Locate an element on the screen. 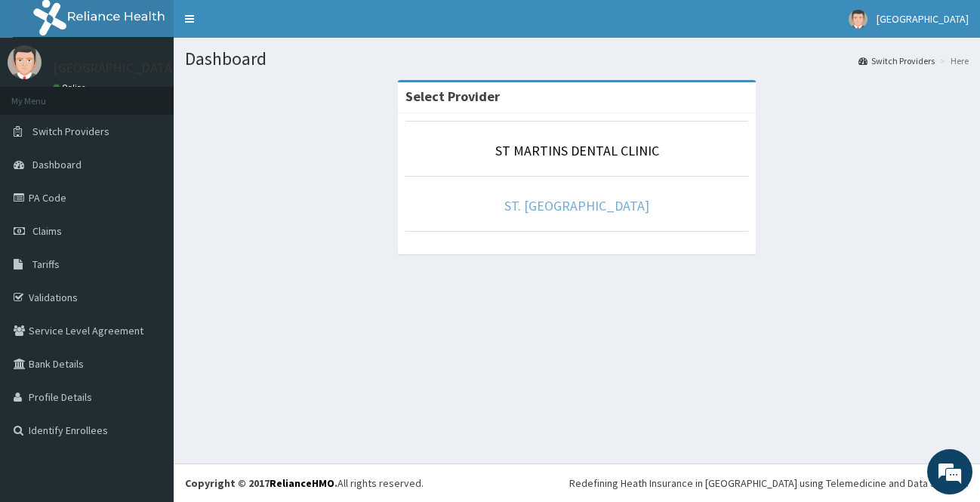 This screenshot has height=502, width=980. a: Online is located at coordinates (71, 88).